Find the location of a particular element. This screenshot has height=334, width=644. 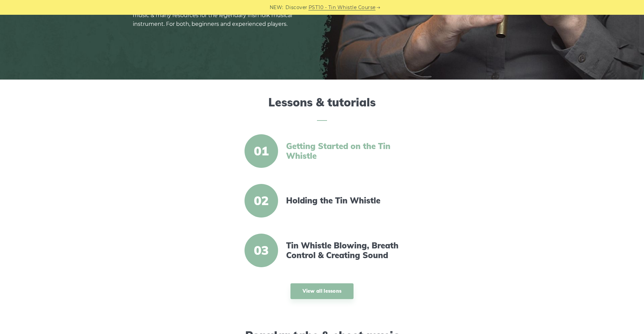

a: Tin Whistle Blowing, Breath Control & Creating Sound is located at coordinates (344, 250).